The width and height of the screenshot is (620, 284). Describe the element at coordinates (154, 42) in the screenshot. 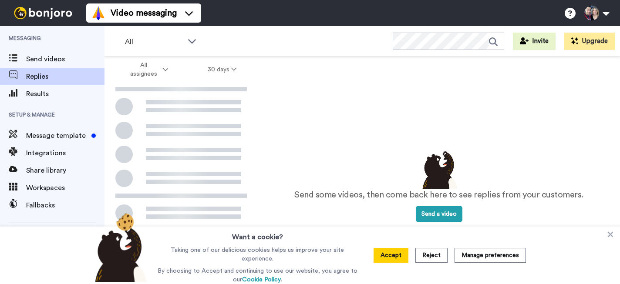

I see `span: All` at that location.